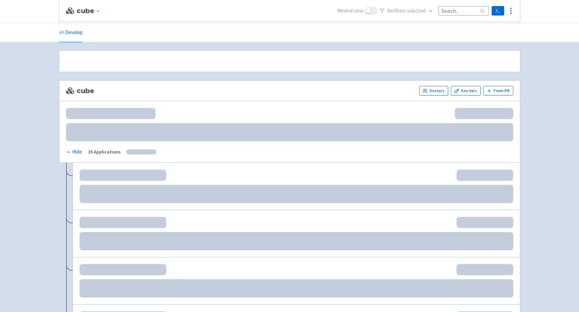  What do you see at coordinates (416, 10) in the screenshot?
I see `span: selected` at bounding box center [416, 10].